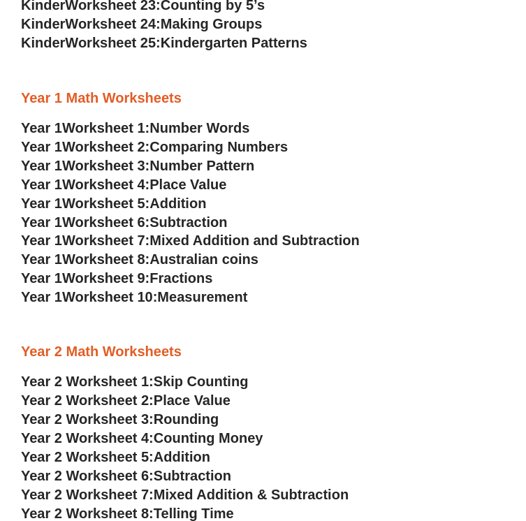 The width and height of the screenshot is (526, 521). Describe the element at coordinates (87, 381) in the screenshot. I see `span: Year 2 Worksheet 1:` at that location.